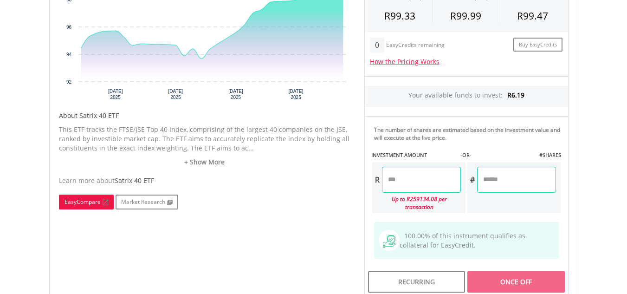 Image resolution: width=627 pixels, height=294 pixels. What do you see at coordinates (69, 27) in the screenshot?
I see `text: 96` at bounding box center [69, 27].